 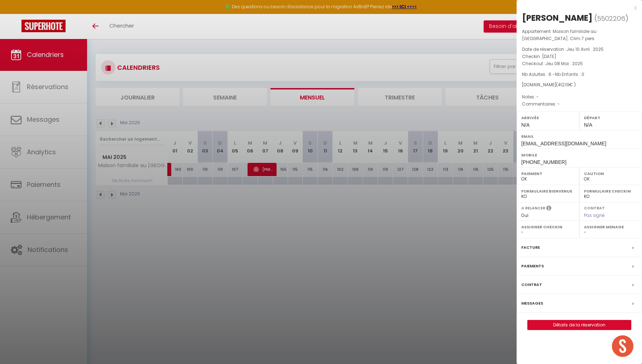 I want to click on button: Détails de la réservation, so click(x=579, y=325).